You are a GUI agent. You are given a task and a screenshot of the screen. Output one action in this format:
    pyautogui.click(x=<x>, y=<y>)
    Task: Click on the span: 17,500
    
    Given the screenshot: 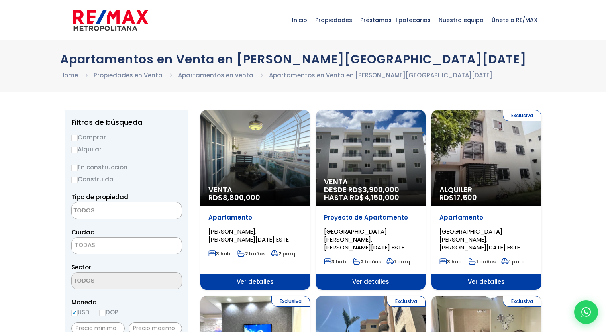 What is the action you would take?
    pyautogui.click(x=465, y=197)
    